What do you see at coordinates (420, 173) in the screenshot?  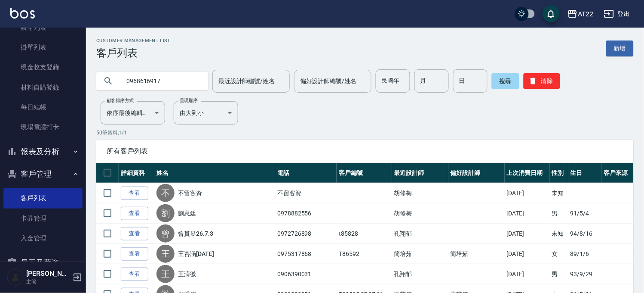 I see `th: 最近設計師` at bounding box center [420, 173].